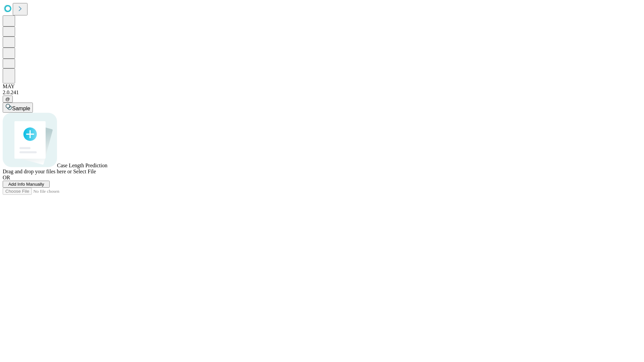 This screenshot has width=644, height=362. I want to click on span: Select File, so click(84, 171).